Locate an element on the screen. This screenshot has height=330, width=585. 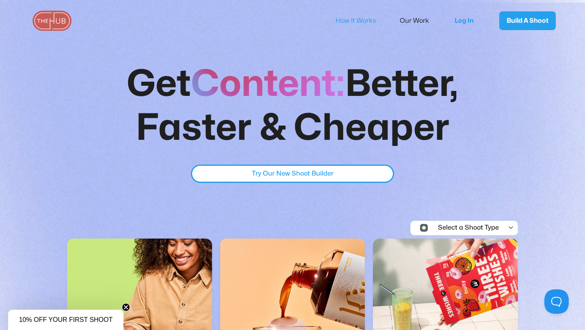
div: Icon Select Category - Localfinder X Webflow TemplateSelect a Shoot Type is located at coordinates (480, 228).